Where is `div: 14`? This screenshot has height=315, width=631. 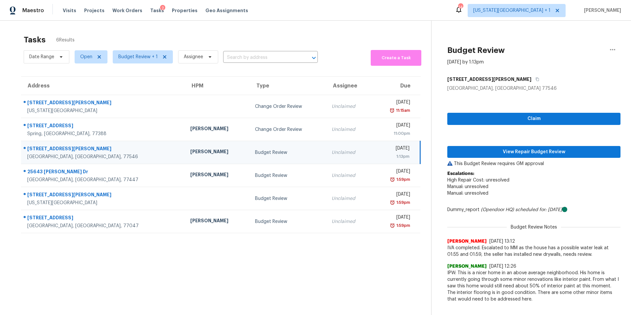 div: 14 is located at coordinates (460, 7).